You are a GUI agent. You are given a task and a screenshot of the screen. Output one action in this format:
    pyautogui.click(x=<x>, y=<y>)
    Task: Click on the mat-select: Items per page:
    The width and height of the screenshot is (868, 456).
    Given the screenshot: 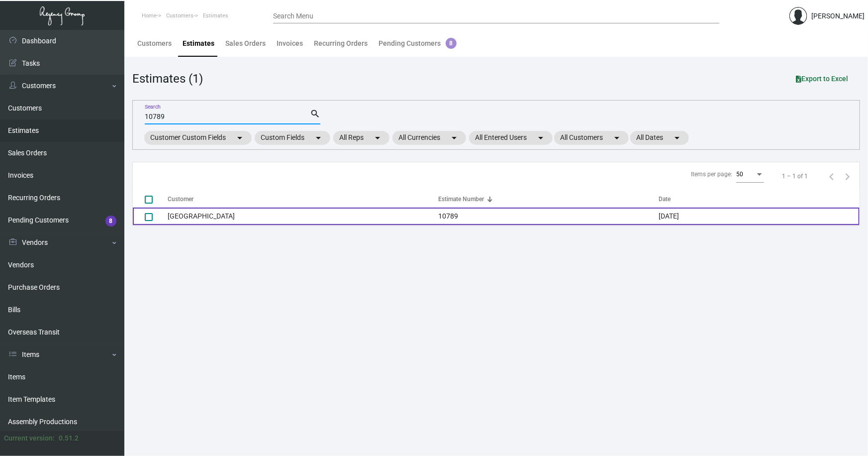 What is the action you would take?
    pyautogui.click(x=750, y=175)
    